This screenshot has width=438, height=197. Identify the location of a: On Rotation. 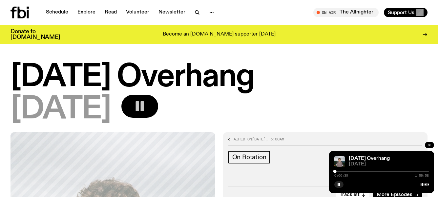
(250, 157).